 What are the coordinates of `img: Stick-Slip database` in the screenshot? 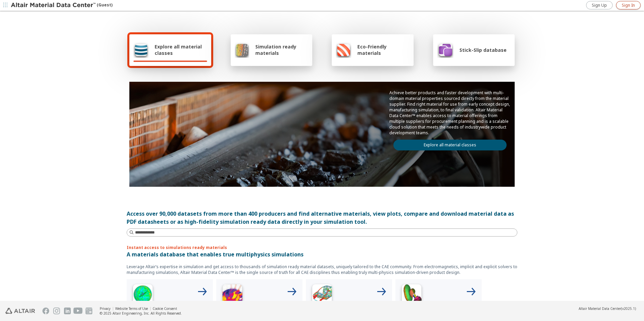 It's located at (445, 50).